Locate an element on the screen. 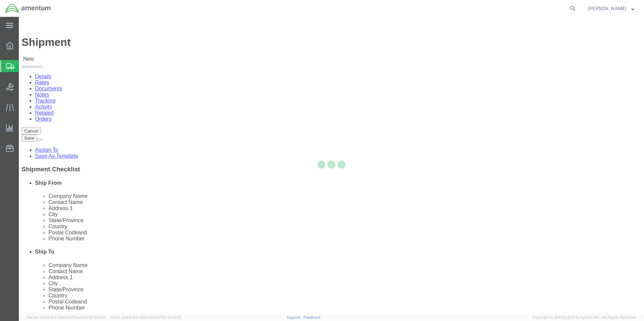 Image resolution: width=644 pixels, height=321 pixels. img: logo is located at coordinates (28, 8).